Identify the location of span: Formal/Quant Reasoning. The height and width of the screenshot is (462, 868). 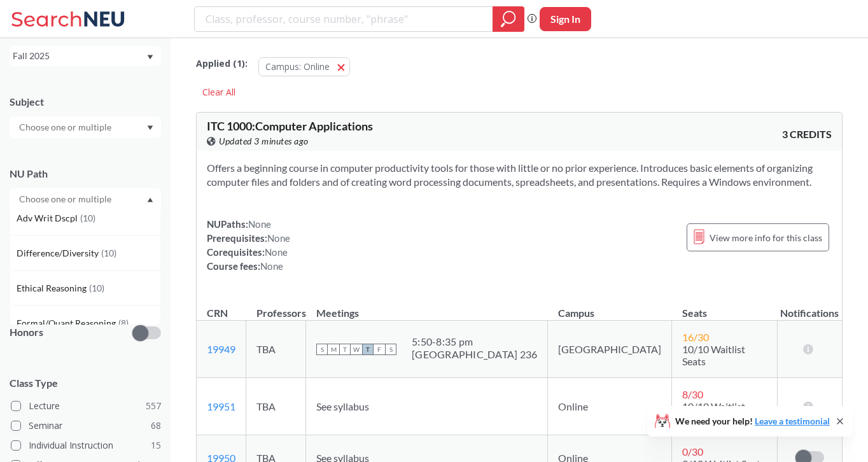
(67, 323).